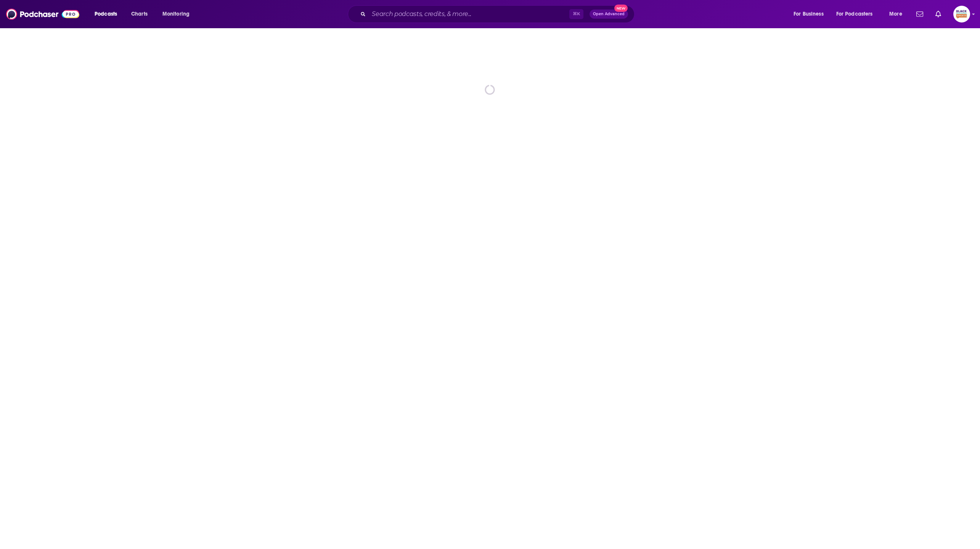  I want to click on a: Podchaser - Follow, Share and Rate Podcasts, so click(43, 14).